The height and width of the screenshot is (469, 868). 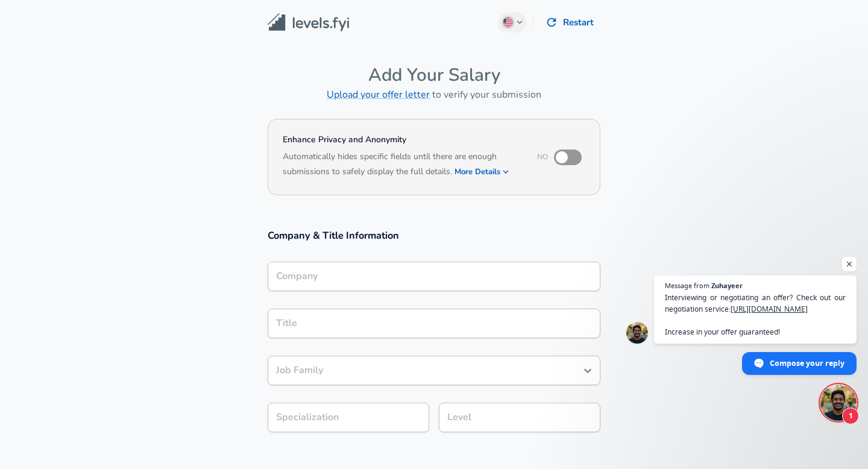 I want to click on img: English (US), so click(x=508, y=22).